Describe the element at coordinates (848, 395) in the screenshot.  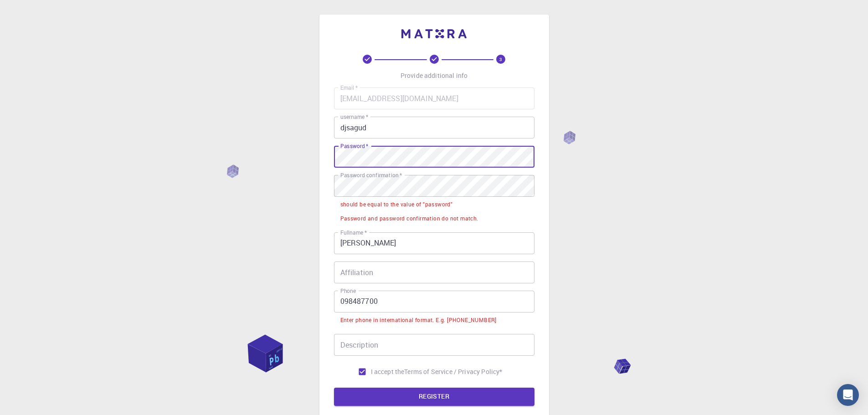
I see `div: Open Intercom Messenger` at that location.